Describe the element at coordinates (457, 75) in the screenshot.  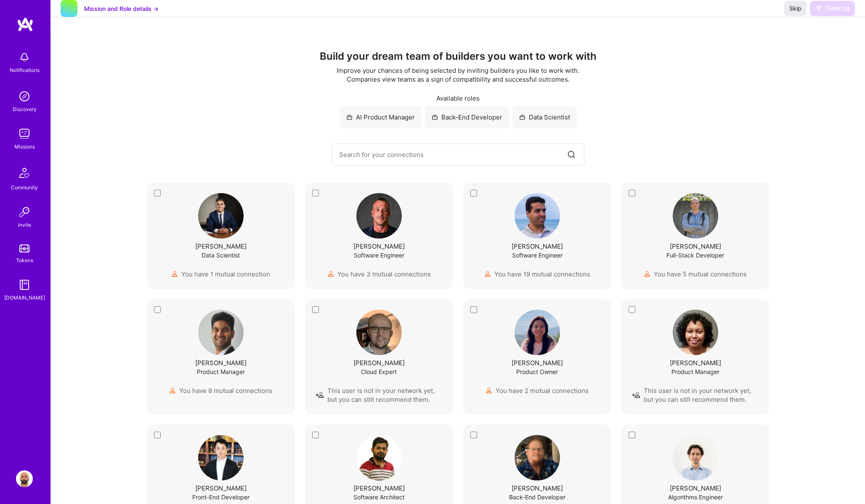
I see `div: Improve your chances of being selected by inviting builders you like to work with. Companies view...` at that location.